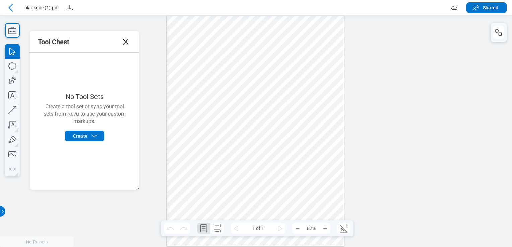  I want to click on button: Download, so click(70, 8).